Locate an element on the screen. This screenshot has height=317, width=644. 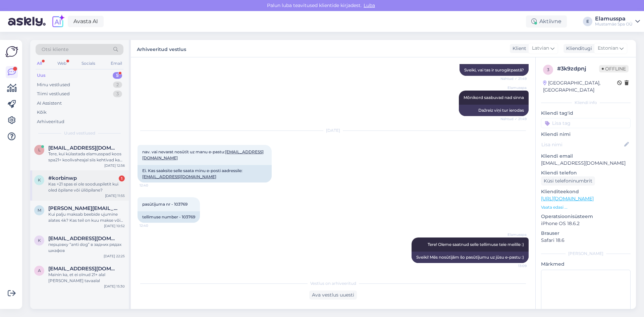
img: explore-ai is located at coordinates (58, 21).